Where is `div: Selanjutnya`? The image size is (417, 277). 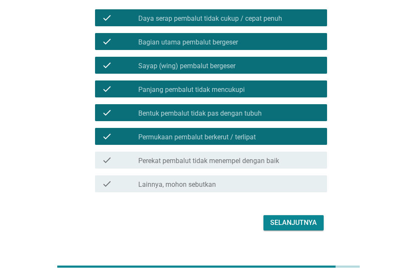 div: Selanjutnya is located at coordinates (293, 223).